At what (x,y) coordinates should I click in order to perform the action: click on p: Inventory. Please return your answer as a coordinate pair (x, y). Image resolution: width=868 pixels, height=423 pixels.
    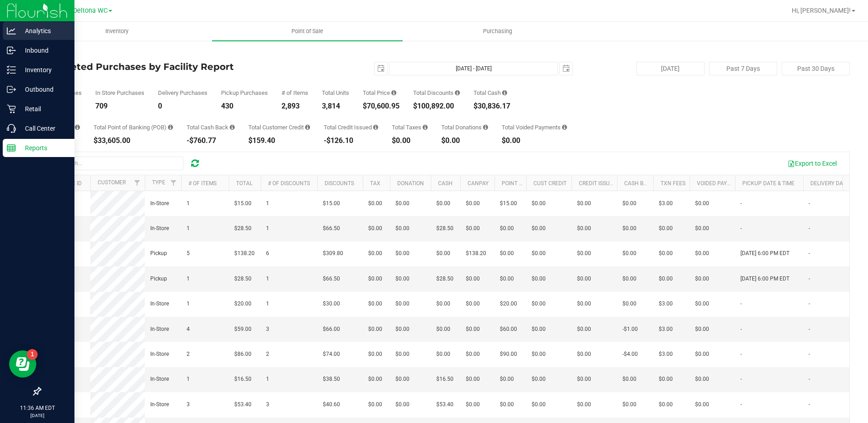
    Looking at the image, I should click on (43, 70).